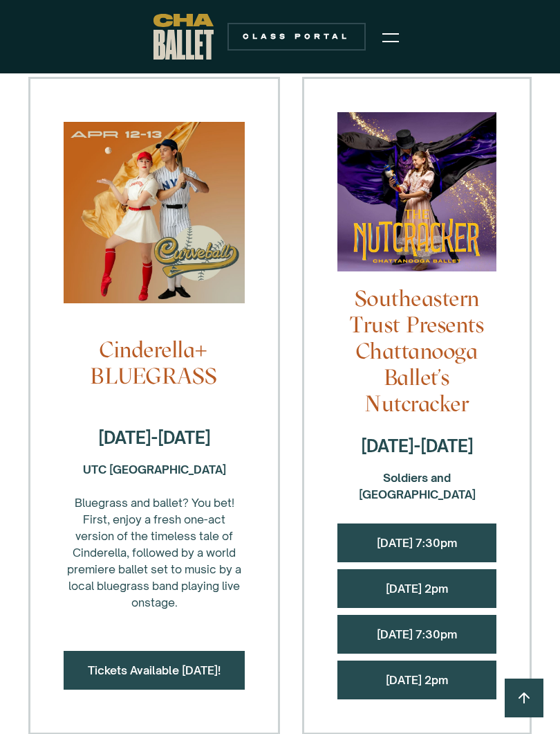 This screenshot has height=734, width=560. I want to click on h4: Southeastern Trust Presents Chattanooga Ballet's Nutcracker, so click(417, 351).